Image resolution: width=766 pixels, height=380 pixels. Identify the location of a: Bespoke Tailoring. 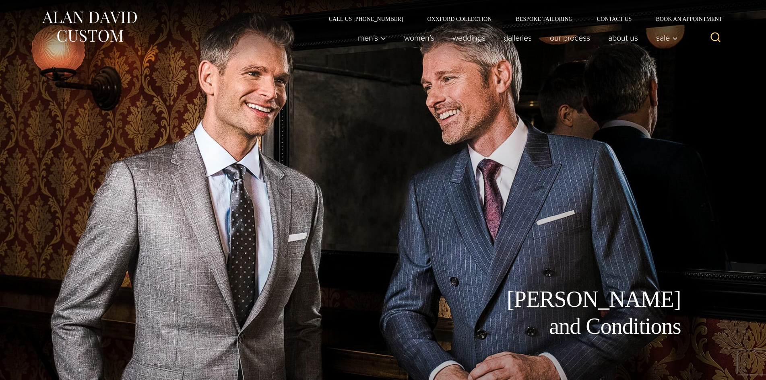
(544, 19).